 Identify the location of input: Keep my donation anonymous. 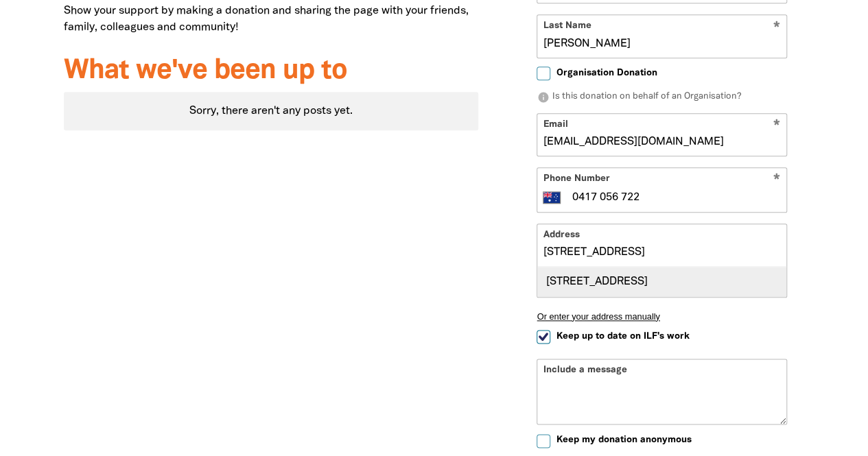
(544, 441).